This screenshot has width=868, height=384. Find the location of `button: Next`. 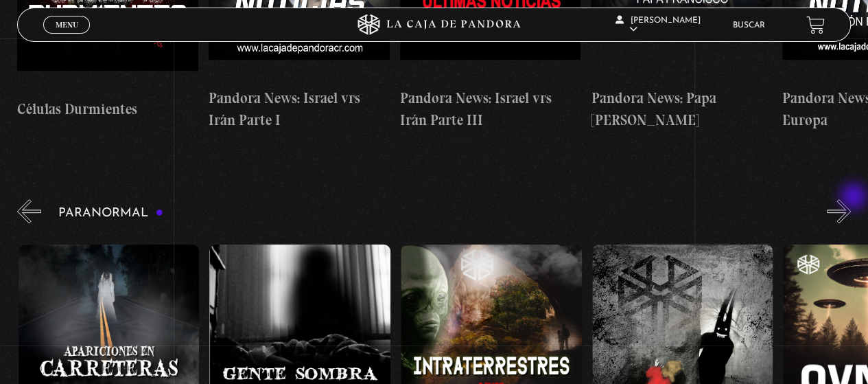

button: Next is located at coordinates (838, 211).